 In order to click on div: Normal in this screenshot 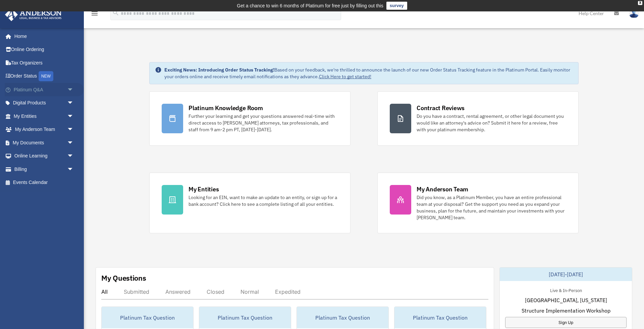, I will do `click(249, 292)`.